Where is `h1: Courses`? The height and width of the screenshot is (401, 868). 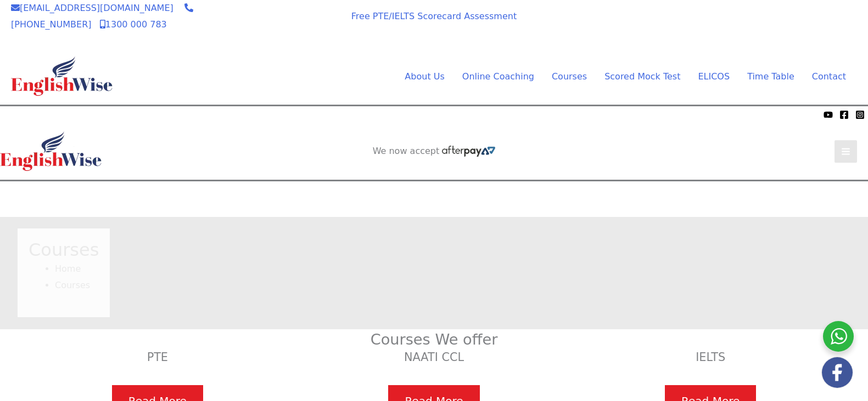
h1: Courses is located at coordinates (64, 250).